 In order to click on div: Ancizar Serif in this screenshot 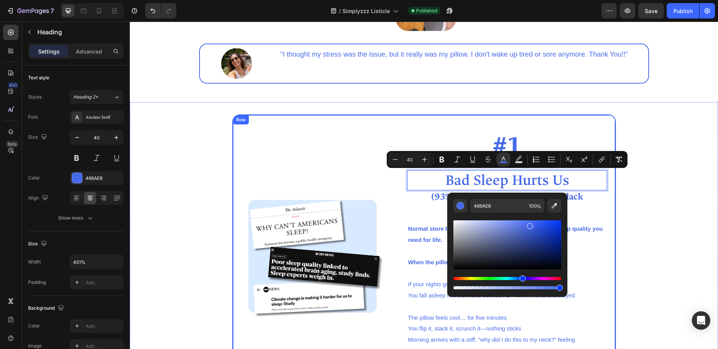, I will do `click(104, 117)`.